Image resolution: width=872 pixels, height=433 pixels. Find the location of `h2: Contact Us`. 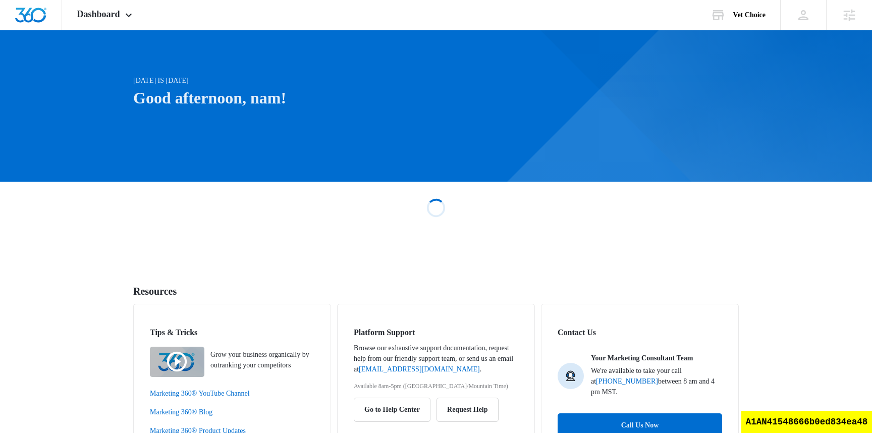

h2: Contact Us is located at coordinates (640, 333).